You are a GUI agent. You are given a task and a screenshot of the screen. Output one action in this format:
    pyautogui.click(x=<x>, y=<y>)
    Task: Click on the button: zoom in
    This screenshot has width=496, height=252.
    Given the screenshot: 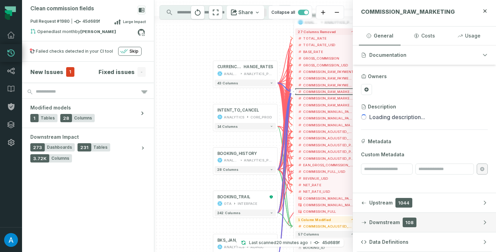 What is the action you would take?
    pyautogui.click(x=323, y=12)
    